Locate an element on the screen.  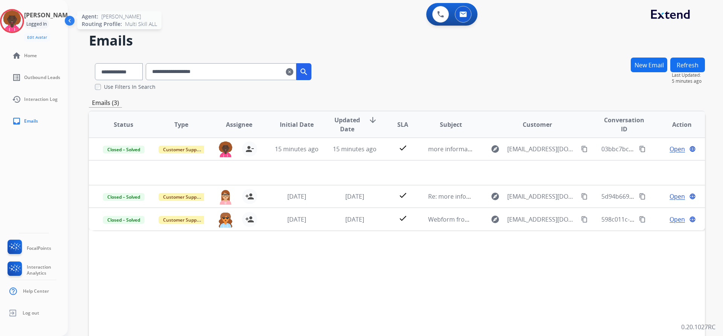
span: Outbound Leads is located at coordinates (42, 78).